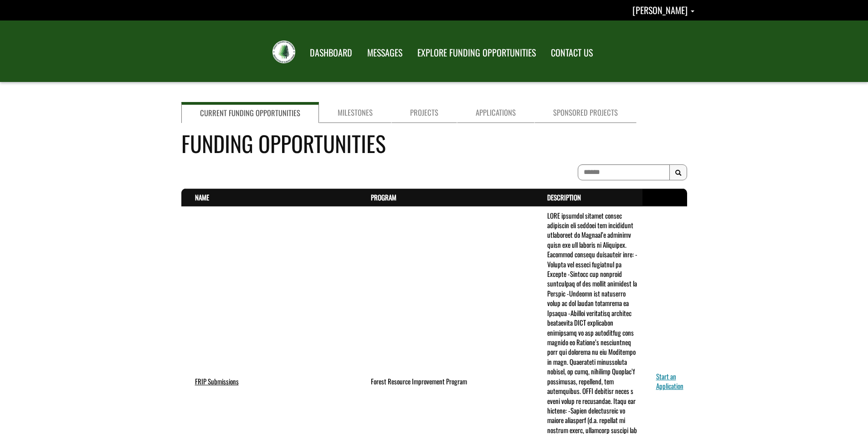  What do you see at coordinates (434, 143) in the screenshot?
I see `h4: Funding Opportunities` at bounding box center [434, 143].